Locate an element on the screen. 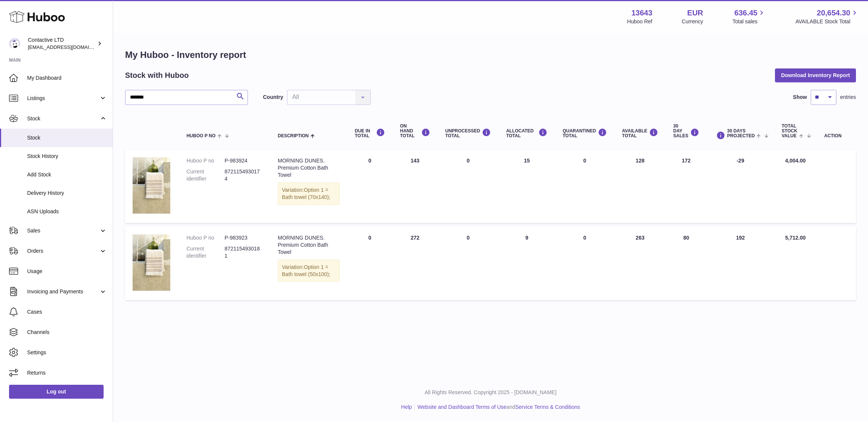  strong: 13643 is located at coordinates (642, 13).